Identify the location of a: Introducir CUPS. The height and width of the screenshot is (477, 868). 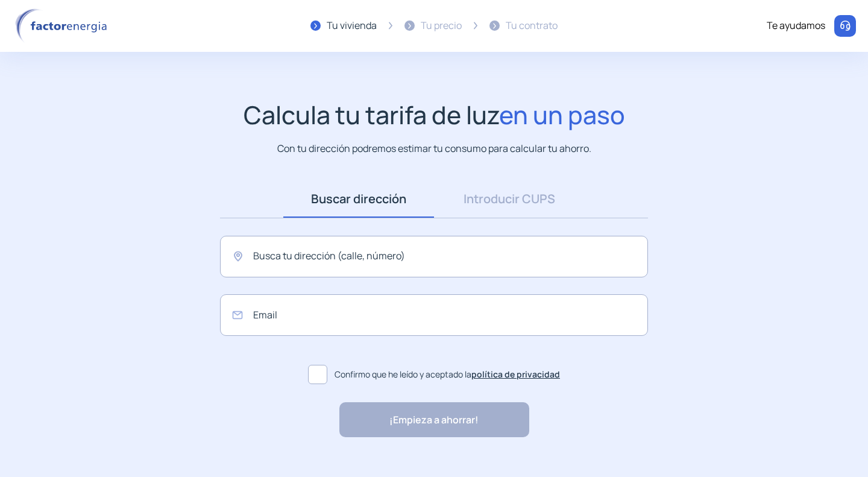
(510, 199).